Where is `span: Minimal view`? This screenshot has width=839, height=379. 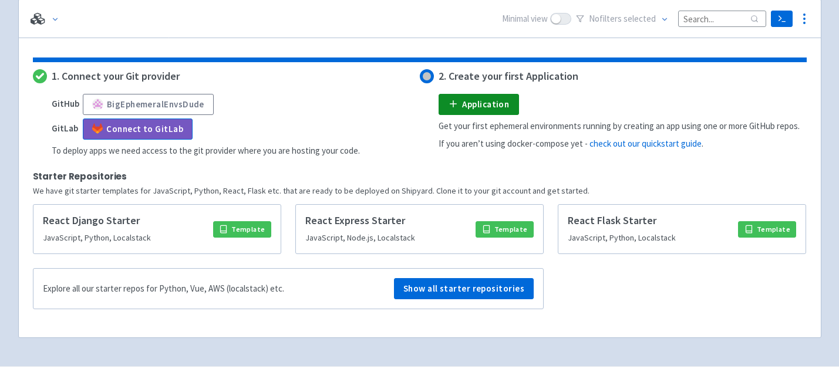
span: Minimal view is located at coordinates (525, 19).